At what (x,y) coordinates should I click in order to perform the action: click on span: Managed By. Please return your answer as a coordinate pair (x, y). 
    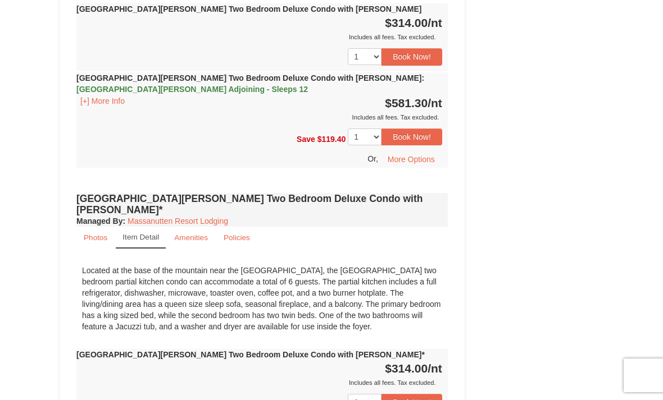
    Looking at the image, I should click on (99, 221).